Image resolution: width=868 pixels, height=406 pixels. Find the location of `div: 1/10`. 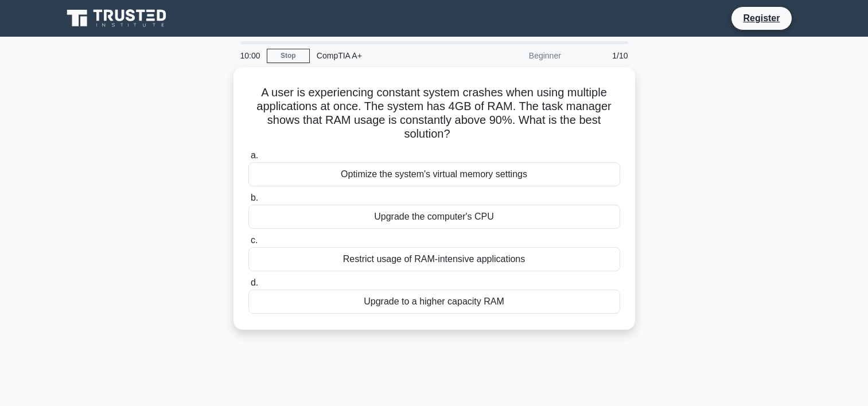

div: 1/10 is located at coordinates (601, 56).